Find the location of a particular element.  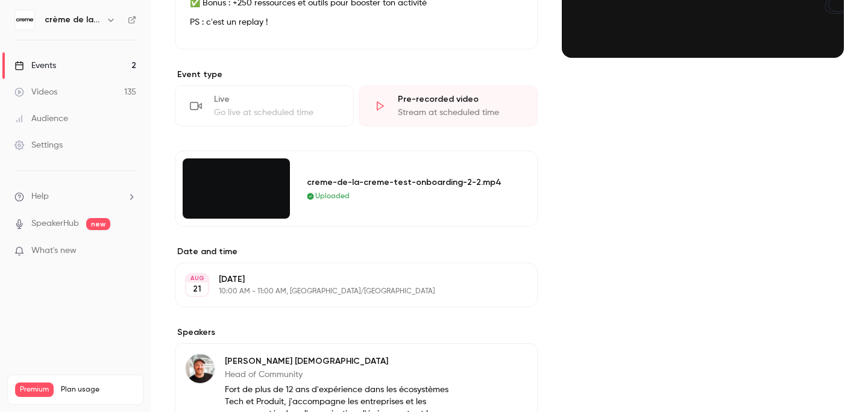

span: new is located at coordinates (98, 224).